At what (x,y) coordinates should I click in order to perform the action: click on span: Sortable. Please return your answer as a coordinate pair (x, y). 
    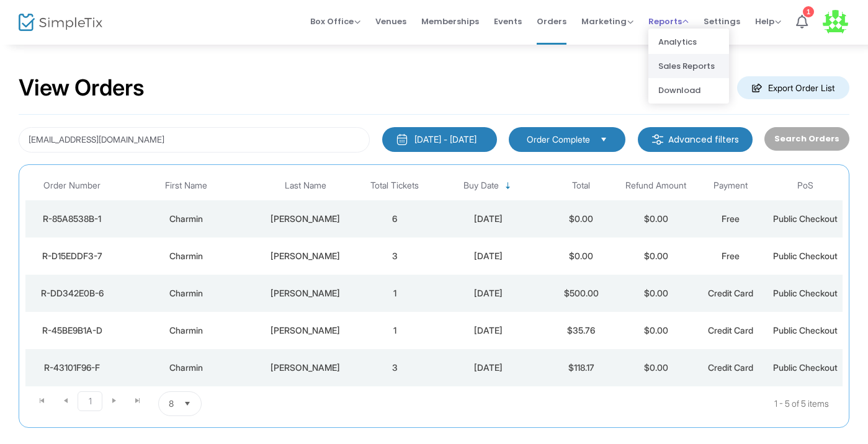
    Looking at the image, I should click on (508, 186).